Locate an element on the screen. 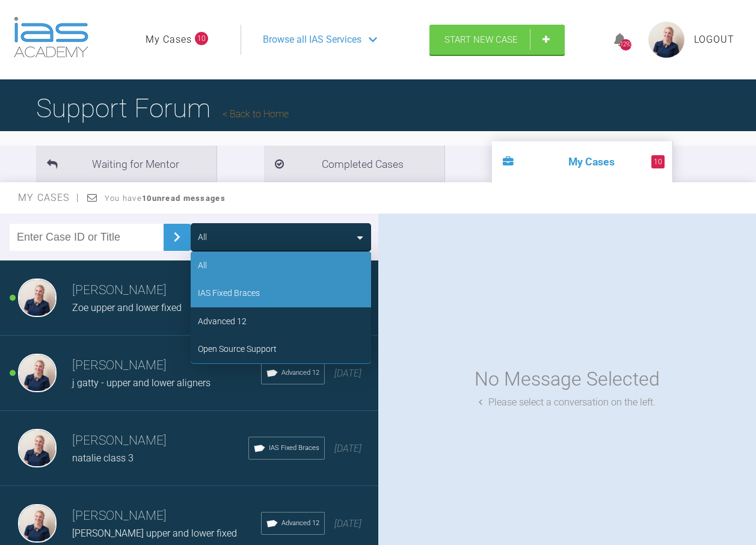 The width and height of the screenshot is (756, 545). div: Open Source Support is located at coordinates (237, 349).